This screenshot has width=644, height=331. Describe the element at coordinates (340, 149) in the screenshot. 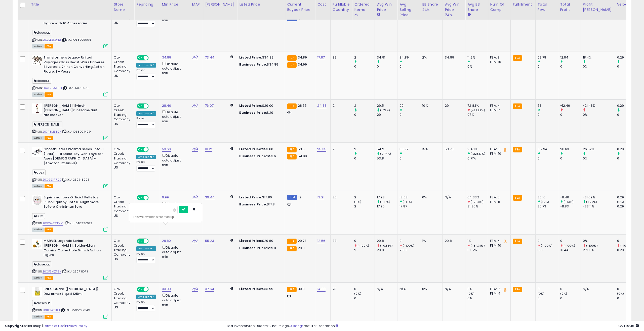

I see `div: 71` at that location.